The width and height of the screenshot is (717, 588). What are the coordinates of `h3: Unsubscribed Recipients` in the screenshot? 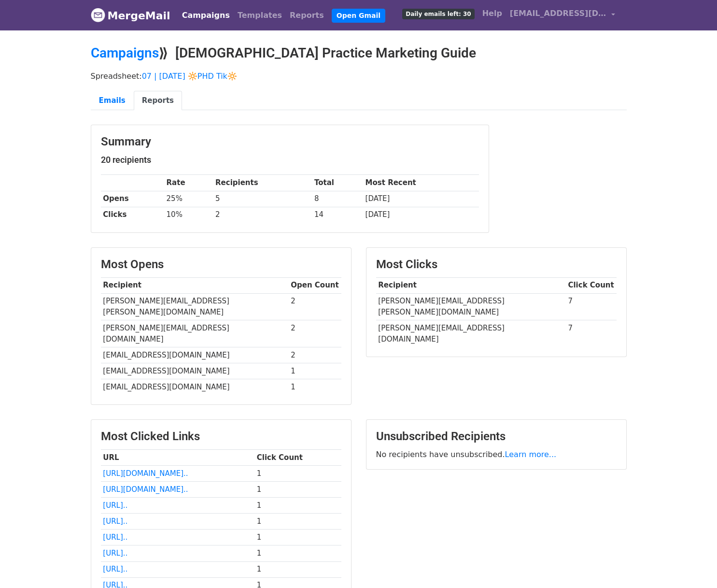 It's located at (496, 437).